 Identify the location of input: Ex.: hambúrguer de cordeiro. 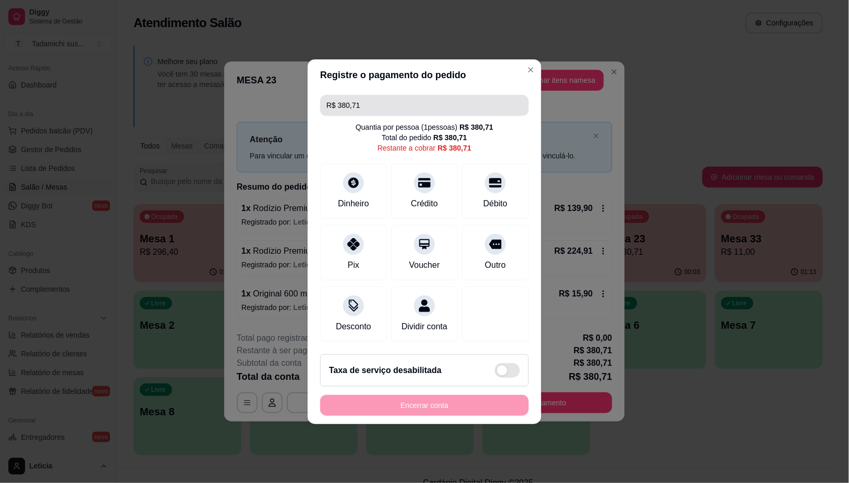
(424, 105).